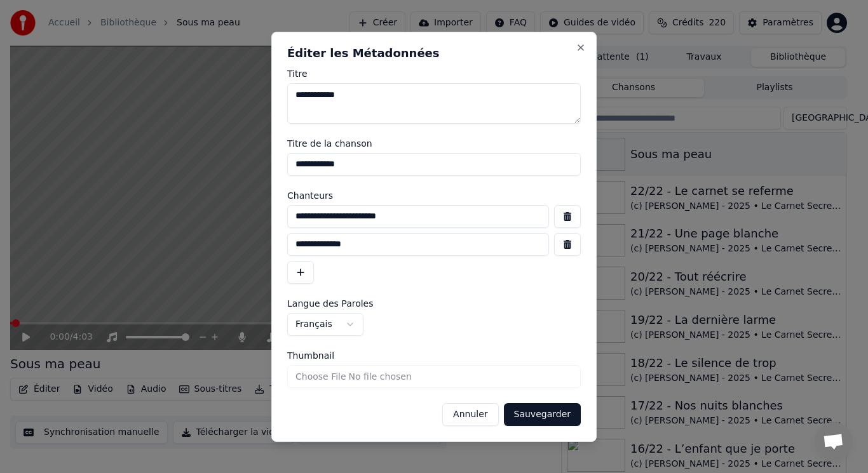 This screenshot has height=473, width=868. Describe the element at coordinates (310, 356) in the screenshot. I see `span: Thumbnail` at that location.